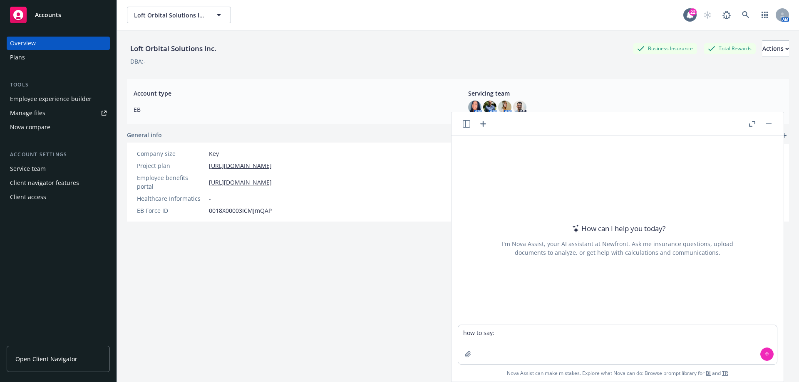  What do you see at coordinates (625, 93) in the screenshot?
I see `span: Servicing team` at bounding box center [625, 93].